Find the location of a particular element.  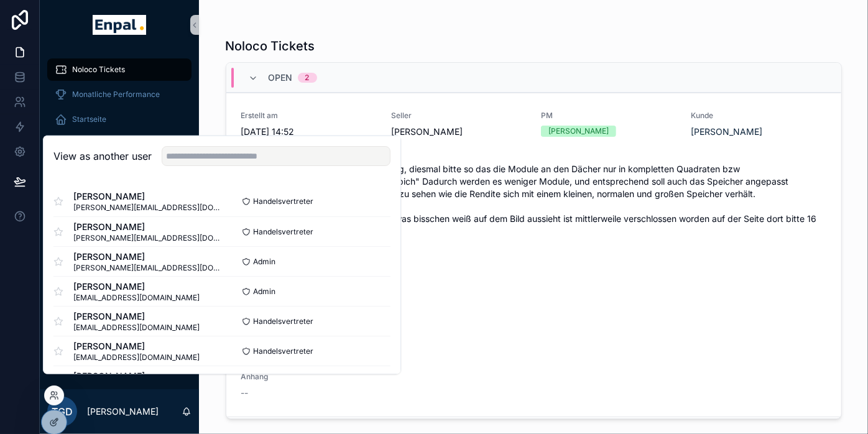

span: Noloco Tickets is located at coordinates (98, 70).